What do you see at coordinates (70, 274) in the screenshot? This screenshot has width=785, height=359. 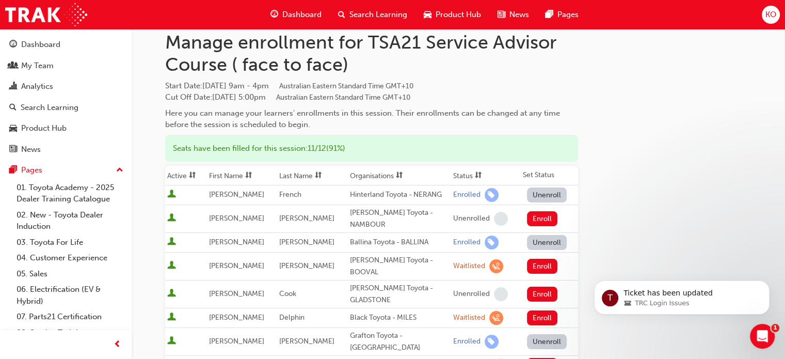 I see `a: 05. Sales` at bounding box center [70, 274].